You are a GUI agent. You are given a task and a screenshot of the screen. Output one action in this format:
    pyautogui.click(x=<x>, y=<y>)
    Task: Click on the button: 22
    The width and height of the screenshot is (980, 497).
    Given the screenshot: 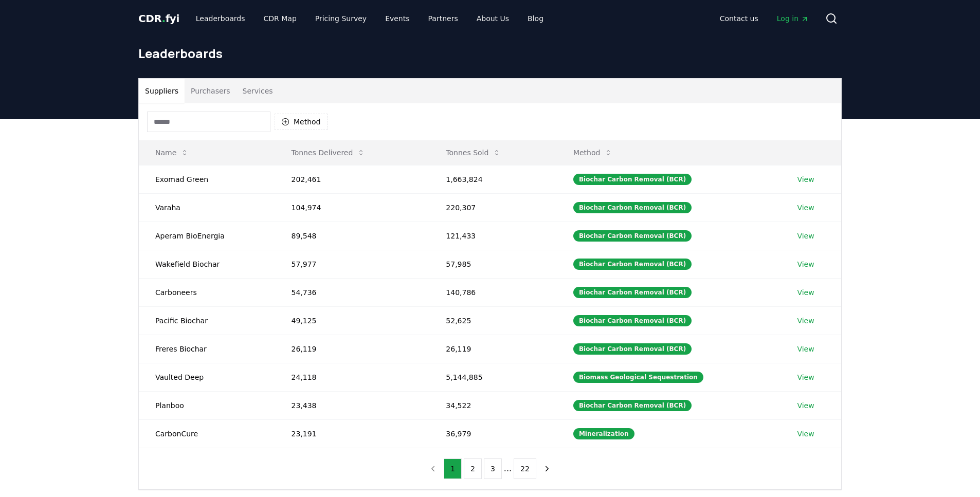 What is the action you would take?
    pyautogui.click(x=525, y=469)
    